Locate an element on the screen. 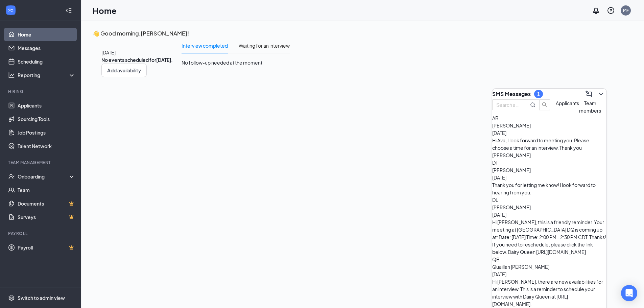  div: Team Management is located at coordinates (41, 162).